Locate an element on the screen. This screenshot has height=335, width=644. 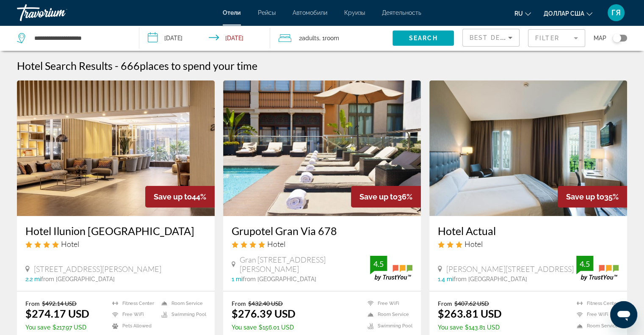
a: Круизы is located at coordinates (355, 12).